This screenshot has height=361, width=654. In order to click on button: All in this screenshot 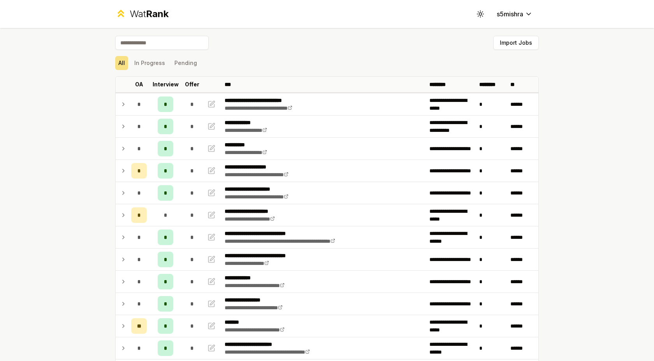, I will do `click(121, 63)`.